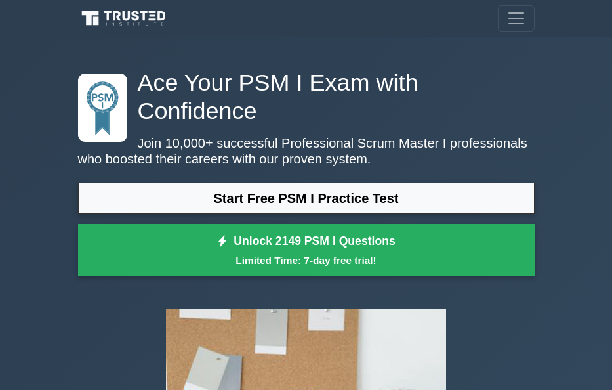 Image resolution: width=612 pixels, height=390 pixels. Describe the element at coordinates (306, 250) in the screenshot. I see `a: Unlock 2149 PSM I QuestionsLimited Time: 7-day free trial!` at that location.